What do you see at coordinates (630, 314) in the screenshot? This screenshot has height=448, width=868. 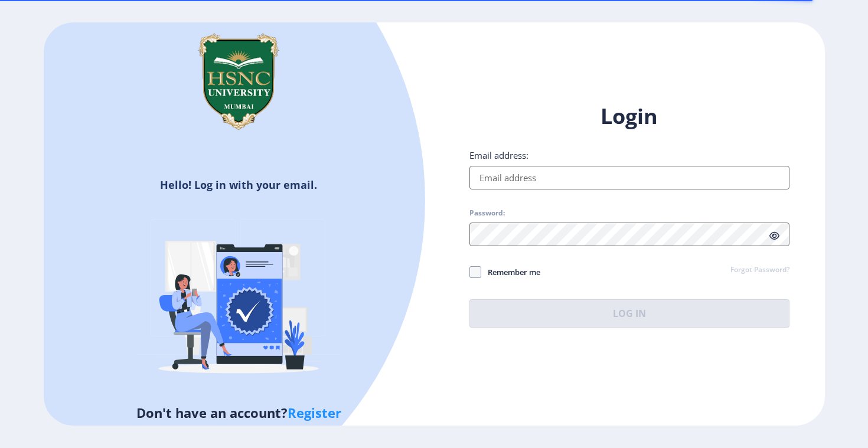 I see `button: Log In` at bounding box center [630, 314].